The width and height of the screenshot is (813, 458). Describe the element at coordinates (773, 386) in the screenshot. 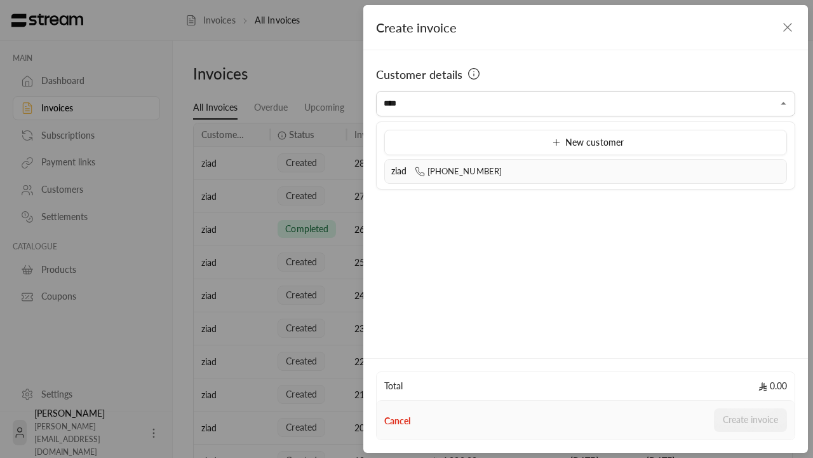

I see `span: 0.00` at that location.